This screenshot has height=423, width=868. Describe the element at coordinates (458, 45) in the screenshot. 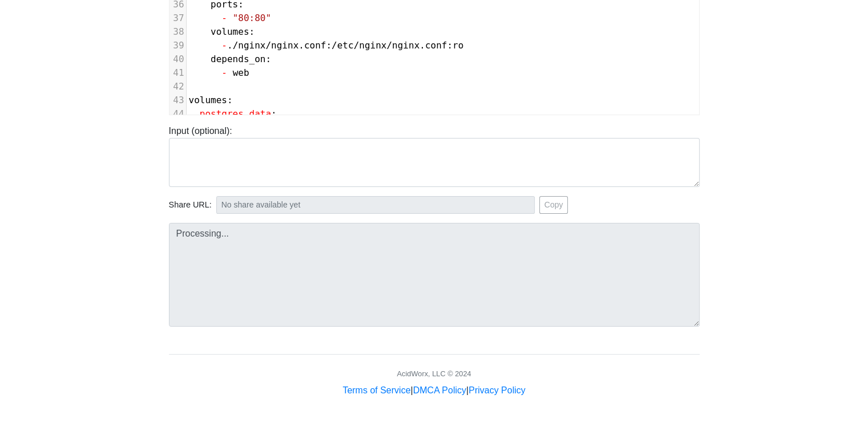

I see `span: ro` at that location.